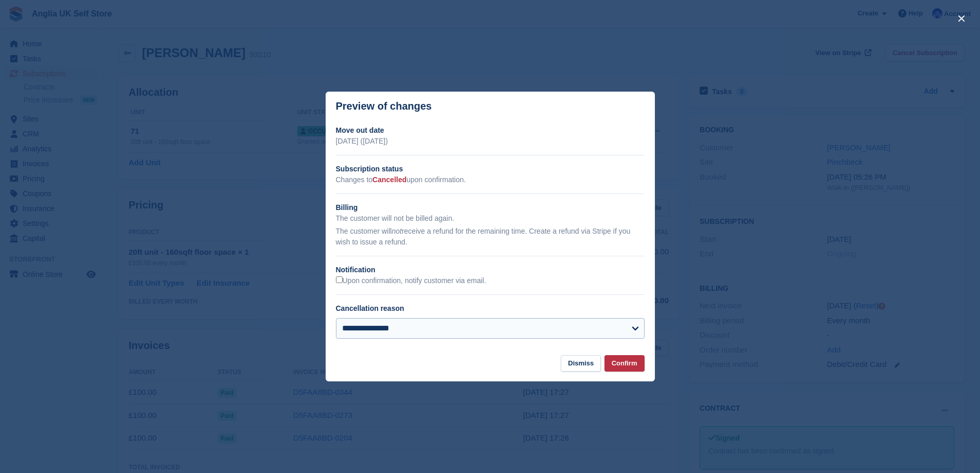  What do you see at coordinates (411, 281) in the screenshot?
I see `label: Upon confirmation, notify customer via email.` at bounding box center [411, 281].